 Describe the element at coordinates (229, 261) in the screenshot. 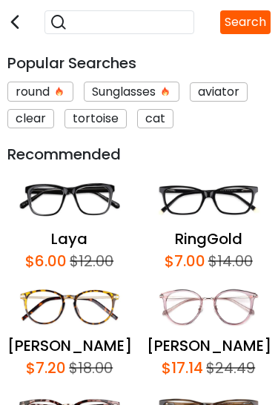

I see `div: $14.00` at that location.